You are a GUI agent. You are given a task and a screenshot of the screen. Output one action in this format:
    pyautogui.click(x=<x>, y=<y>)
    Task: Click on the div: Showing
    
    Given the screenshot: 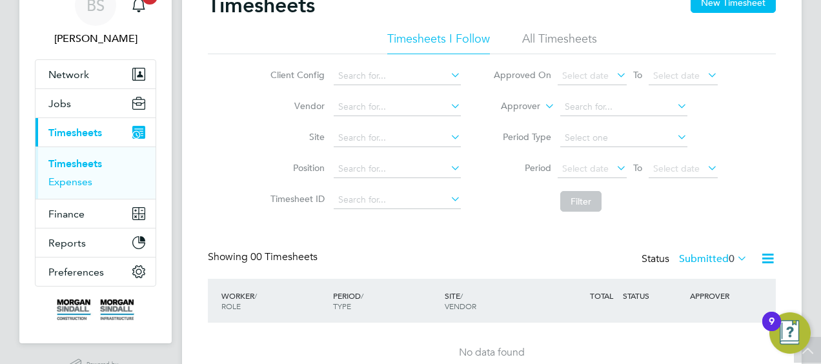 What is the action you would take?
    pyautogui.click(x=264, y=257)
    